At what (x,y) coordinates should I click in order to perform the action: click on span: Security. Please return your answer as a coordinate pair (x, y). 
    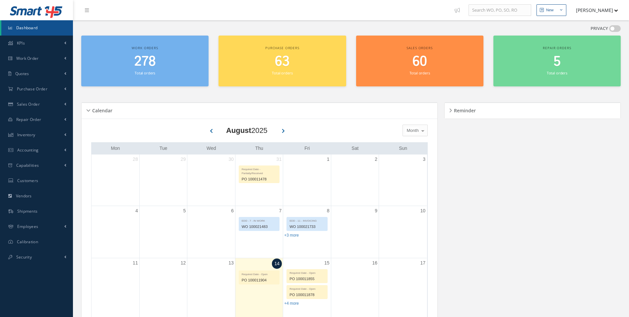
    Looking at the image, I should click on (24, 256).